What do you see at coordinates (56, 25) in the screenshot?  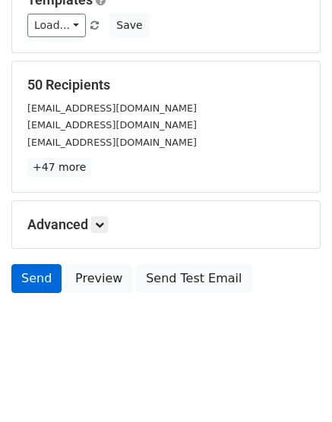 I see `a: Load...` at bounding box center [56, 25].